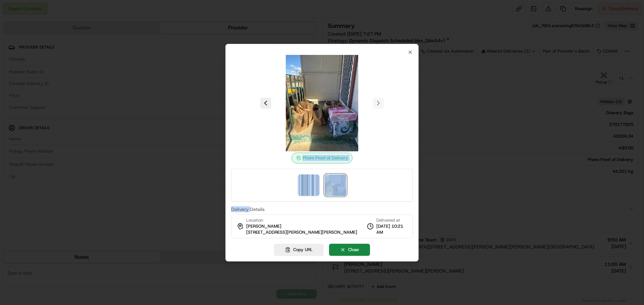 Image resolution: width=644 pixels, height=305 pixels. I want to click on button: barcode_scan_on_pickup image, so click(309, 185).